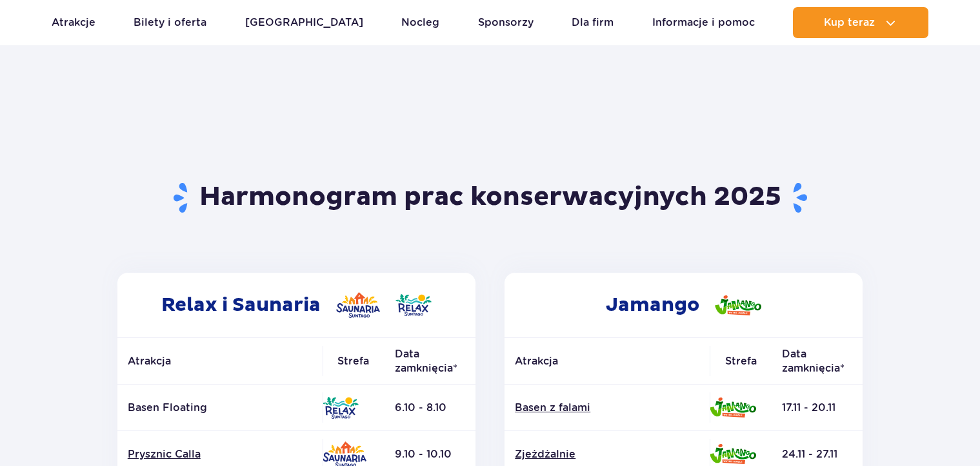  I want to click on a: Zjeżdżalnie, so click(607, 454).